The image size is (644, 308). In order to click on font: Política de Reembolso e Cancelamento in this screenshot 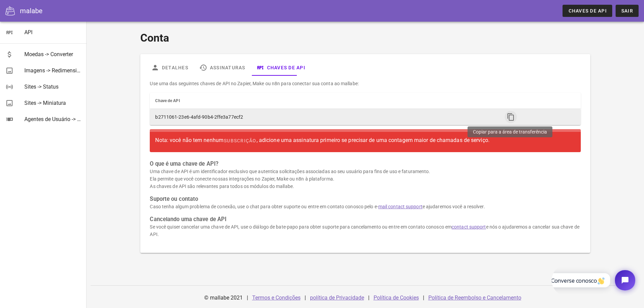, I will do `click(474, 297)`.